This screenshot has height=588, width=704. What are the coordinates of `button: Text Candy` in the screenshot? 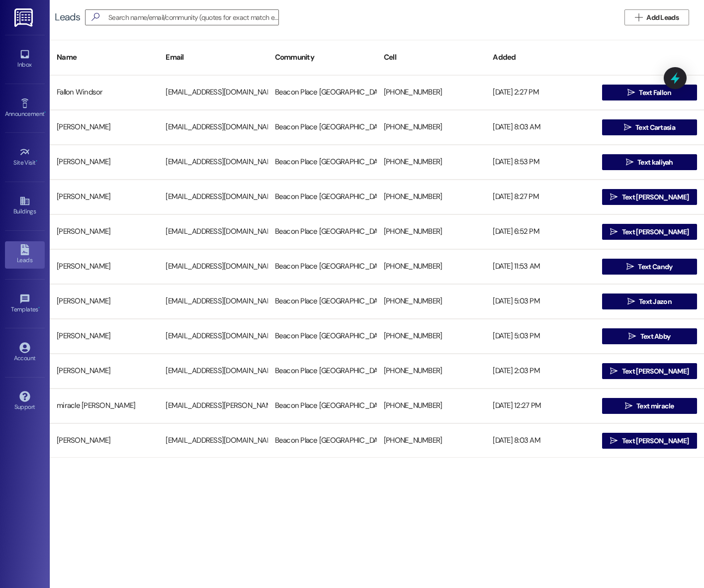 It's located at (649, 266).